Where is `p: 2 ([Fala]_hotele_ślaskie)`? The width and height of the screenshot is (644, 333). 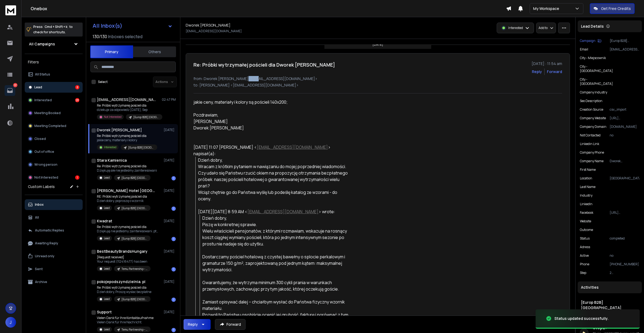 p: 2 ([Fala]_hotele_ślaskie) is located at coordinates (625, 273).